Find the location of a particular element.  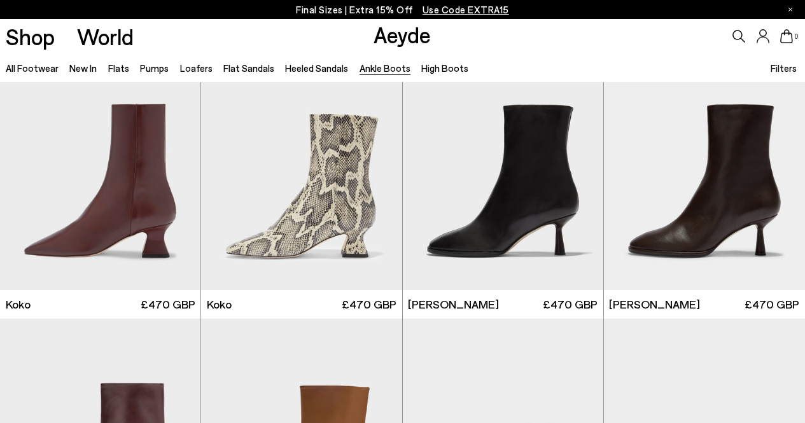

a: World is located at coordinates (105, 36).